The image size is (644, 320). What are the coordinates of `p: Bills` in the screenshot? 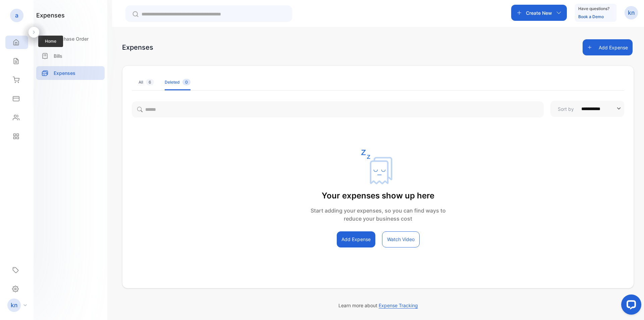 It's located at (58, 56).